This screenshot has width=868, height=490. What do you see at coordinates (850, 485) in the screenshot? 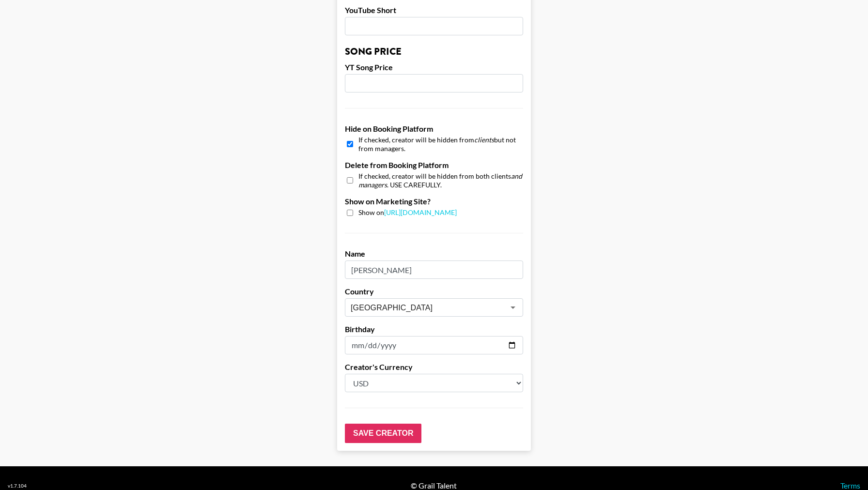
I see `a: Terms` at bounding box center [850, 485].